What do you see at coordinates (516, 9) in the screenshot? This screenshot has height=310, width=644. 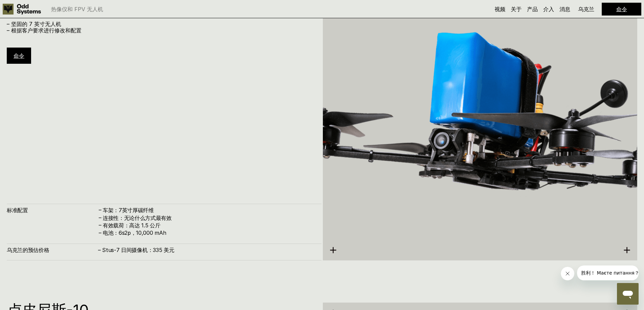 I see `a: 关于` at bounding box center [516, 9].